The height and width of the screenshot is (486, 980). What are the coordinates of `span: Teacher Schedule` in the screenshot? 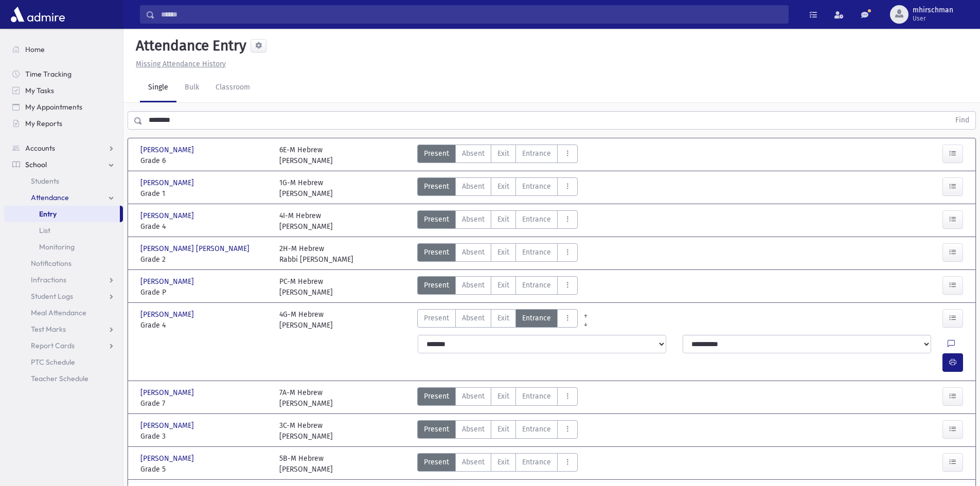 It's located at (60, 378).